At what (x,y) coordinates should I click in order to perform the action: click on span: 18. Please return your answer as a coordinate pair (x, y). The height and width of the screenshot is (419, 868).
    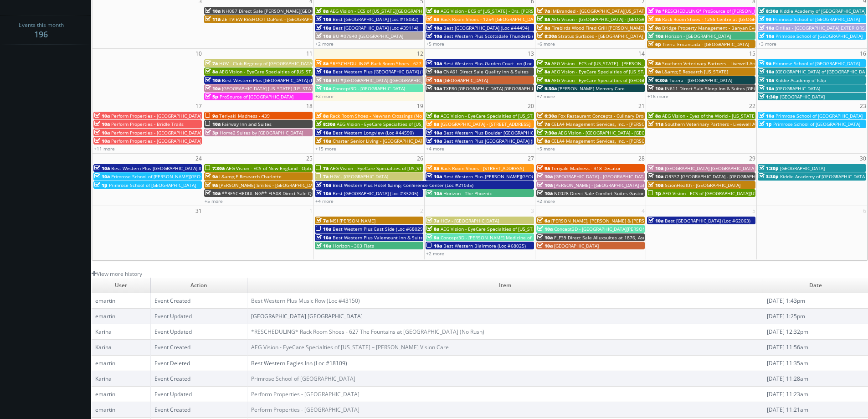
    Looking at the image, I should click on (309, 106).